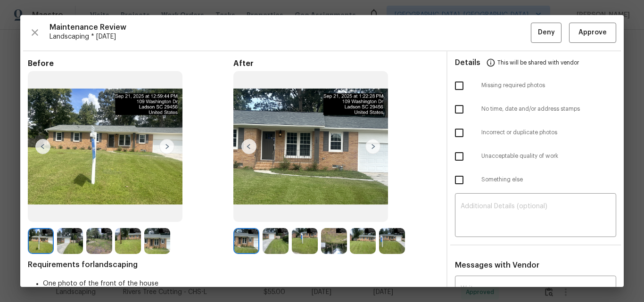 This screenshot has height=302, width=644. I want to click on li: One photo of the front of the house, so click(241, 284).